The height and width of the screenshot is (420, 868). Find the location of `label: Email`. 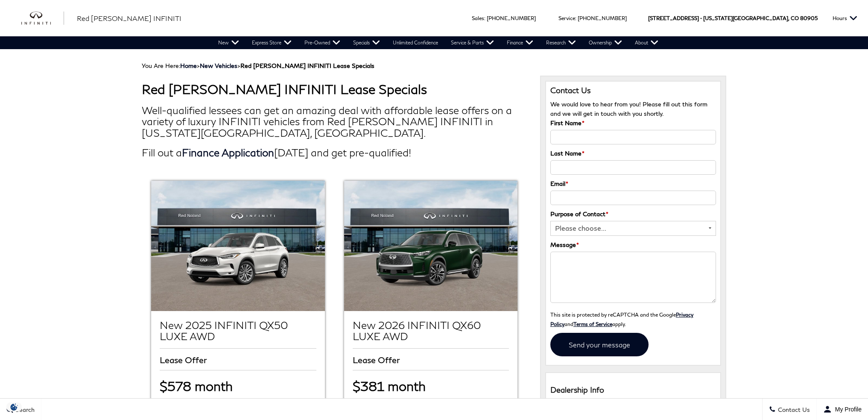

label: Email is located at coordinates (560, 183).